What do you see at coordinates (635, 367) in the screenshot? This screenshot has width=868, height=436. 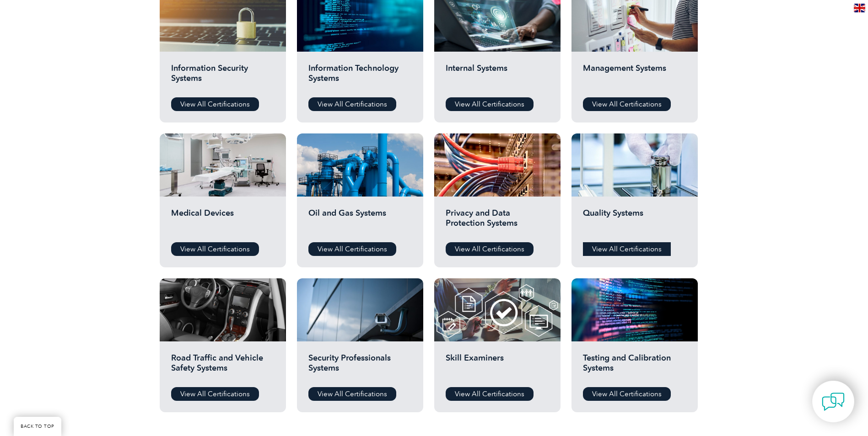 I see `h2: Testing and Calibration Systems` at bounding box center [635, 367].